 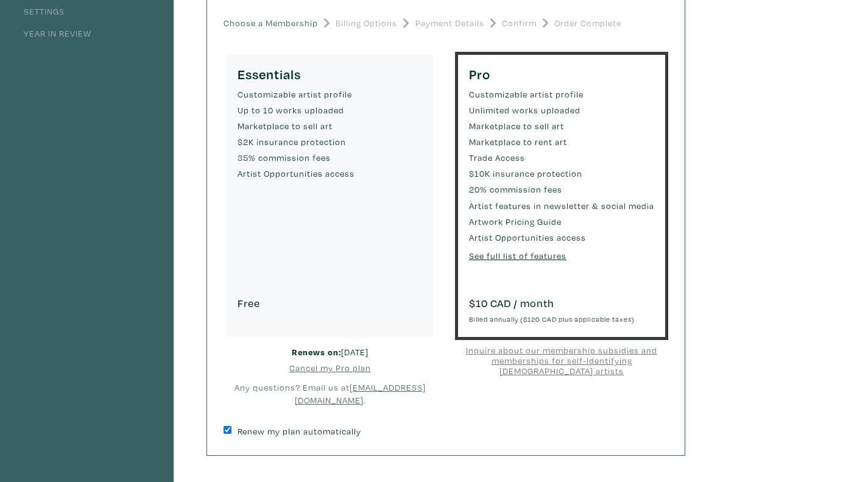 I want to click on h5: Pro, so click(x=562, y=74).